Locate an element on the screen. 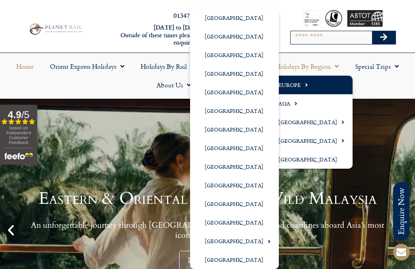 The height and width of the screenshot is (269, 415). div: Previous slide is located at coordinates (11, 231).